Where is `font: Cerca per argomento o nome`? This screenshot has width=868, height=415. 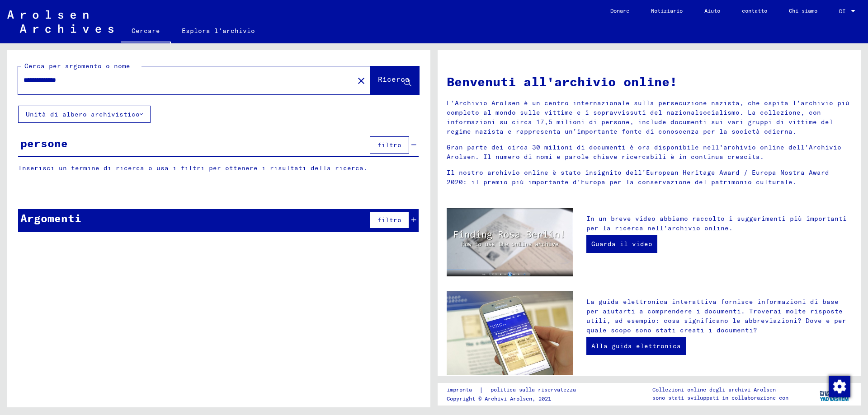
font: Cerca per argomento o nome is located at coordinates (77, 66).